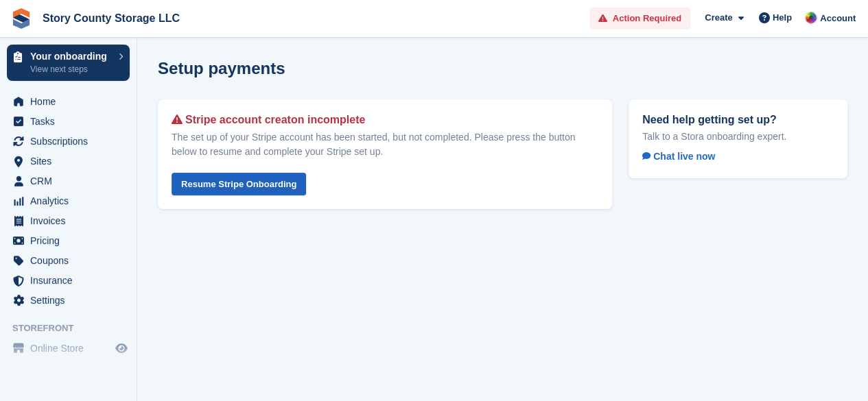 This screenshot has height=401, width=868. What do you see at coordinates (71, 181) in the screenshot?
I see `span: CRM` at bounding box center [71, 181].